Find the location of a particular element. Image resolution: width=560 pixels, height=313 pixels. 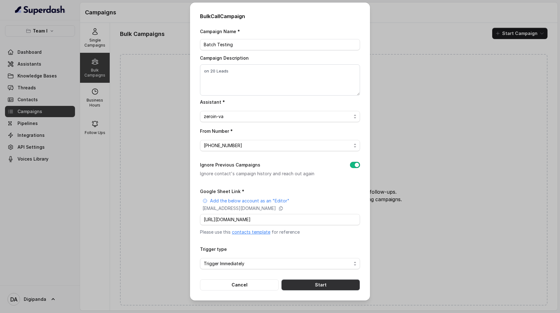

label: Campaign Description is located at coordinates (224, 58).